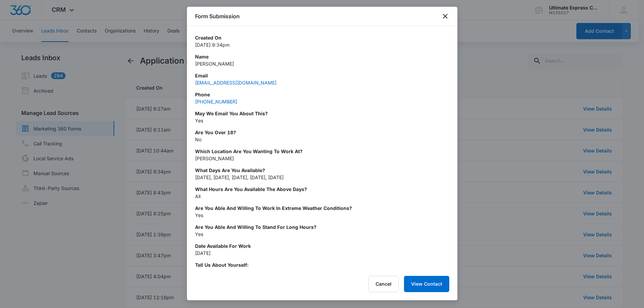 This screenshot has height=308, width=644. I want to click on p: Are you able and willing to stand for long hours?, so click(322, 227).